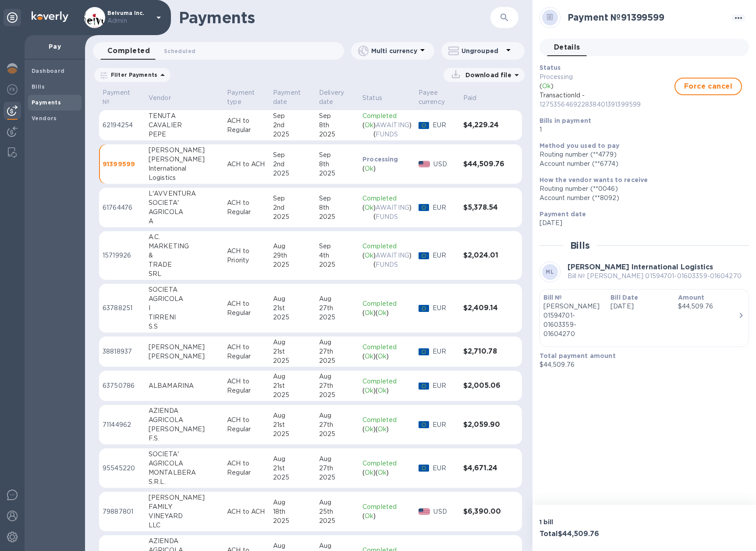  What do you see at coordinates (293, 511) in the screenshot?
I see `div: 18th` at bounding box center [293, 511].